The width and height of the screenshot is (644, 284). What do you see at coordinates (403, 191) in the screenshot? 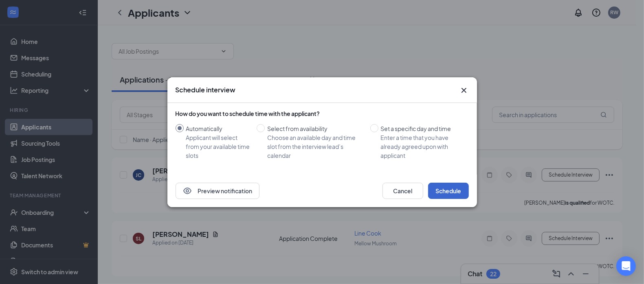
I see `button: Cancel` at bounding box center [403, 191].